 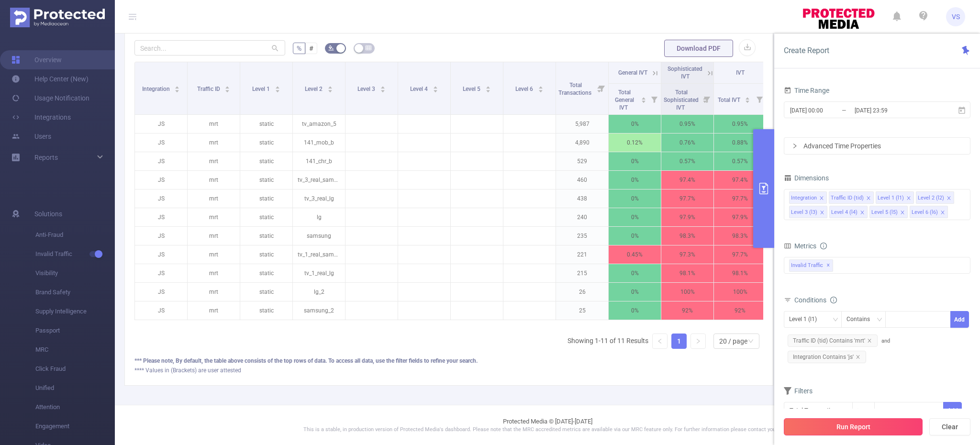 I want to click on span: Level 5, so click(x=473, y=89).